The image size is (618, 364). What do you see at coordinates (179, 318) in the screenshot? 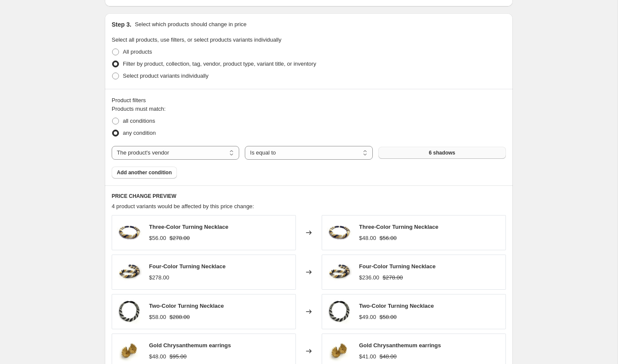
I see `strike: $288.00` at bounding box center [179, 318].